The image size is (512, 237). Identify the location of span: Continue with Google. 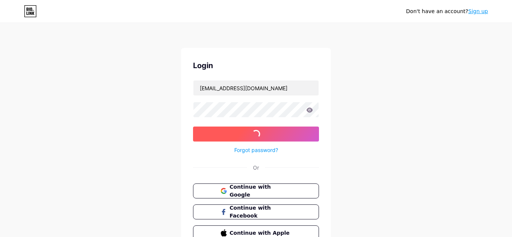
(260, 191).